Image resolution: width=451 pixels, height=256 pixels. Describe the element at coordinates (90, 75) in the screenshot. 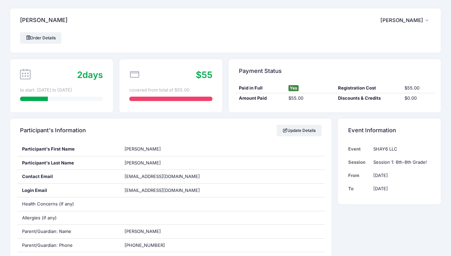

I see `div: days` at that location.